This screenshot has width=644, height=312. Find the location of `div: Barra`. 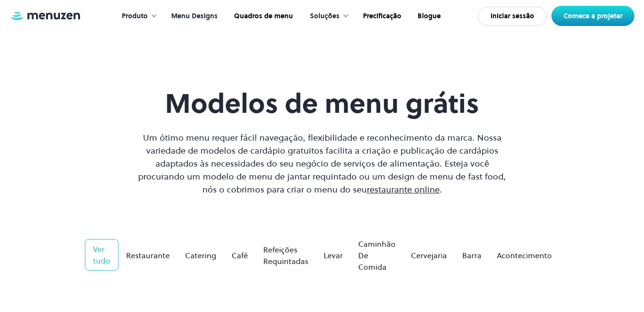

div: Barra is located at coordinates (472, 256).